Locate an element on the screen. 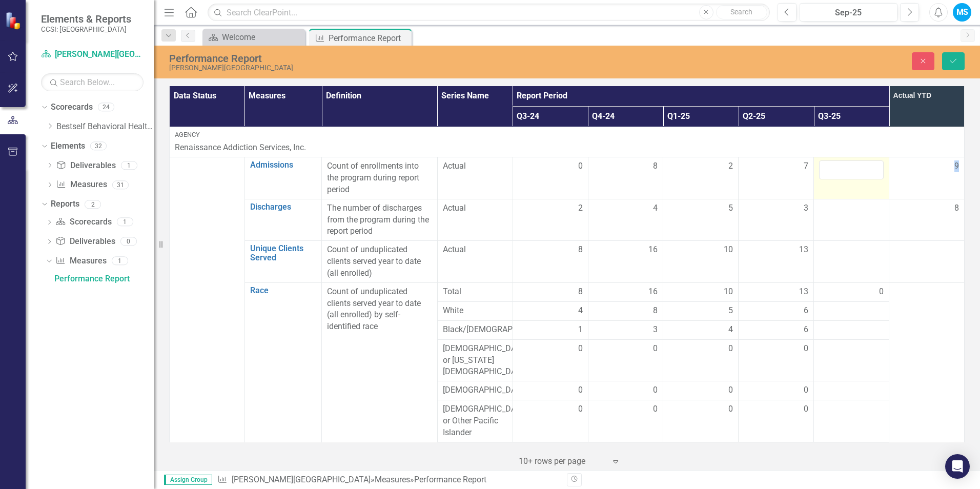  div: 31 is located at coordinates (120, 184).